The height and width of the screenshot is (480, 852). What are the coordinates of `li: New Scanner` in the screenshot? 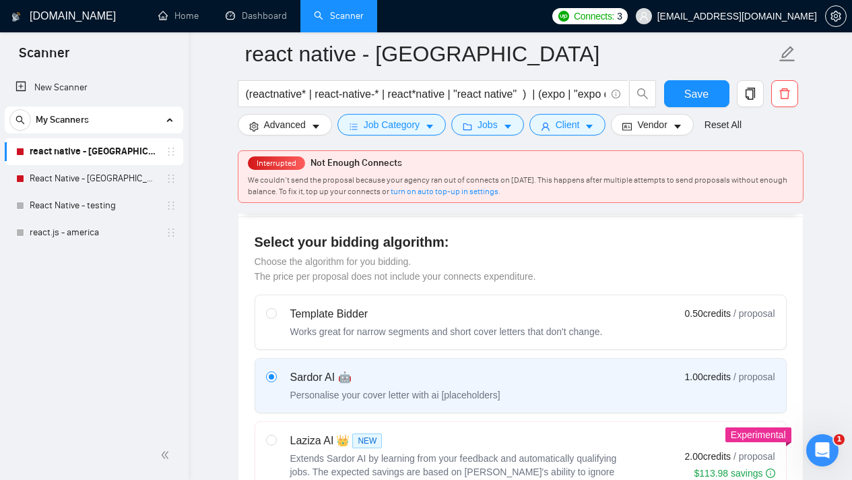 It's located at (94, 88).